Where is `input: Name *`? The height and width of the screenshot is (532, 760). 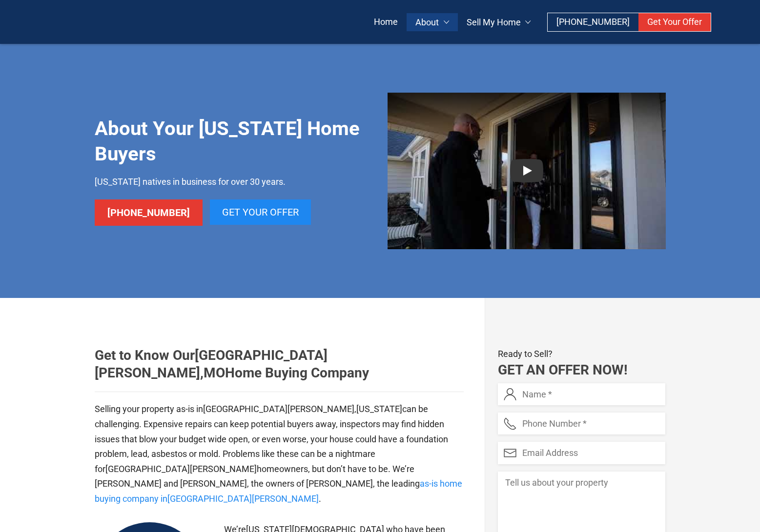
input: Name * is located at coordinates (582, 395).